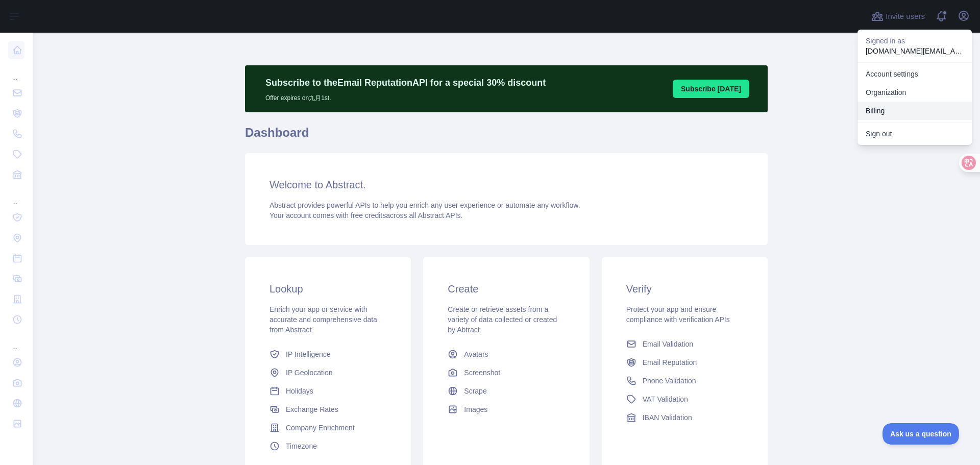 The image size is (980, 465). I want to click on span: IP Geolocation, so click(309, 373).